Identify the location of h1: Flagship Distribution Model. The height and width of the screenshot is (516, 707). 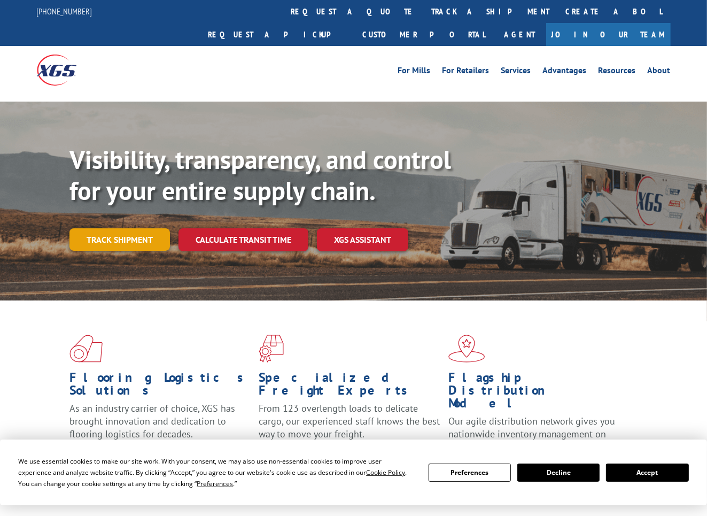
(539, 393).